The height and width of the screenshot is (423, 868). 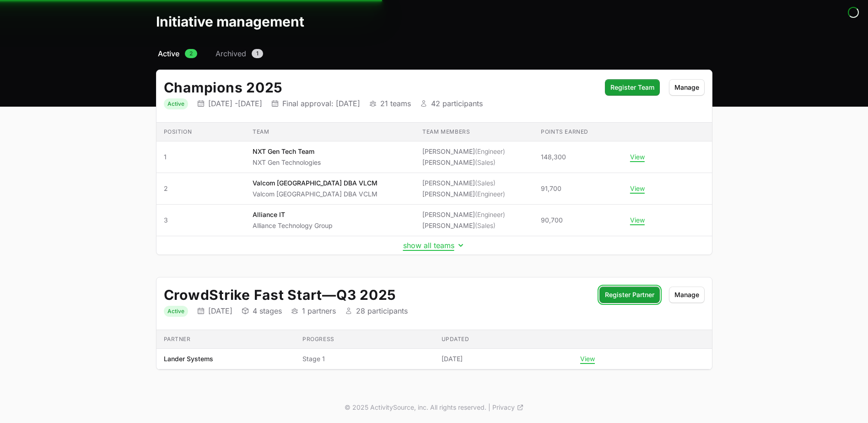 What do you see at coordinates (292, 215) in the screenshot?
I see `p: Alliance IT` at bounding box center [292, 215].